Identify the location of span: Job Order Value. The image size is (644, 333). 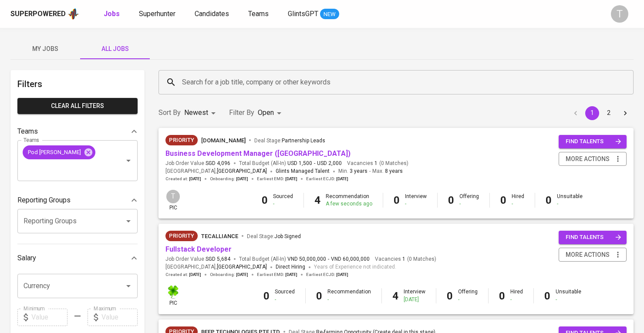
(198, 163).